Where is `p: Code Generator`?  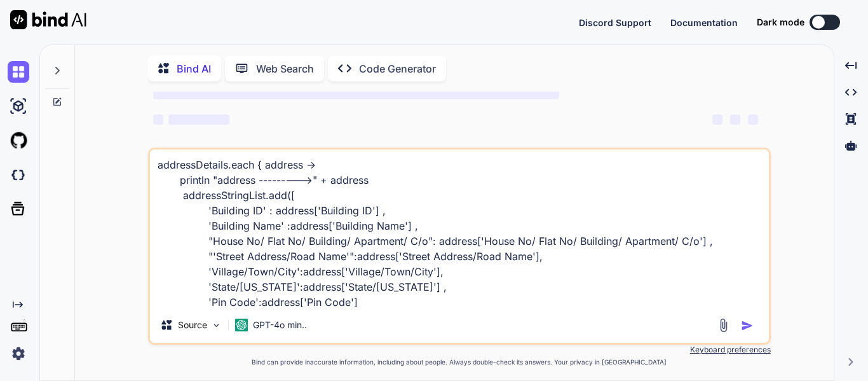 p: Code Generator is located at coordinates (398, 68).